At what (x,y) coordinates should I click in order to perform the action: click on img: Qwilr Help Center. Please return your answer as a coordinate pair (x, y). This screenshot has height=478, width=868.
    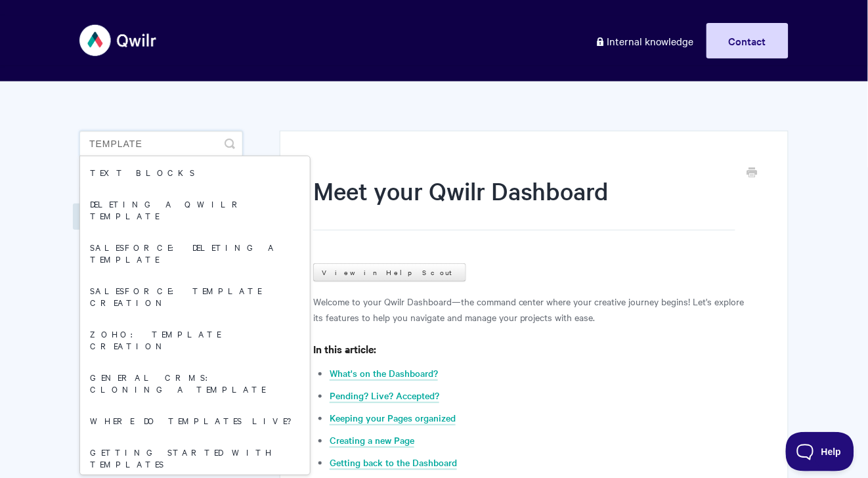
    Looking at the image, I should click on (118, 40).